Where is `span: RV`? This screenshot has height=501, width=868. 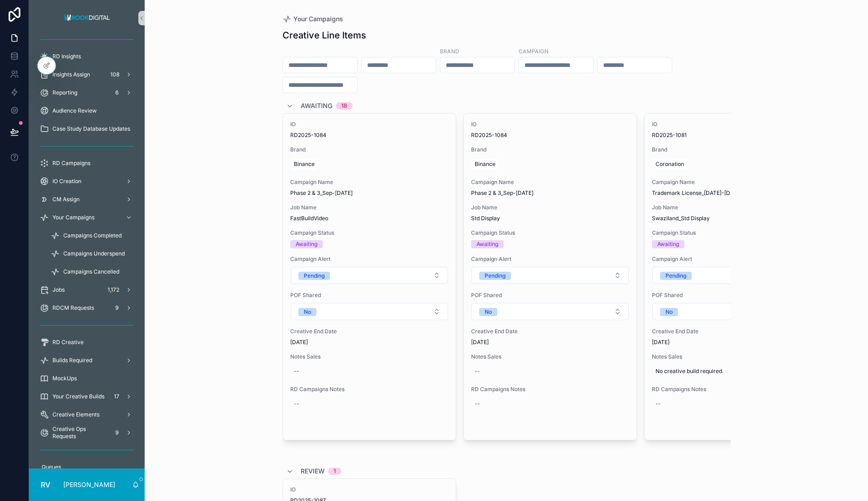 span: RV is located at coordinates (45, 485).